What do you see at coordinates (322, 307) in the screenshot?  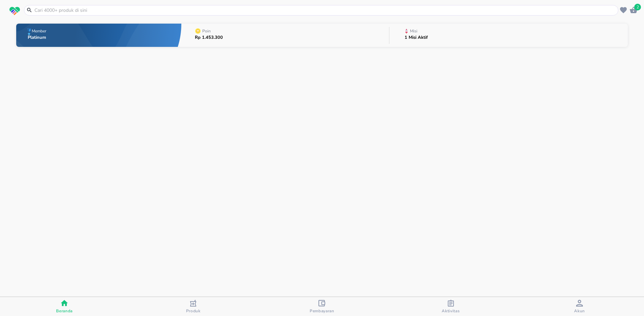 I see `button: Pembayaran` at bounding box center [322, 307].